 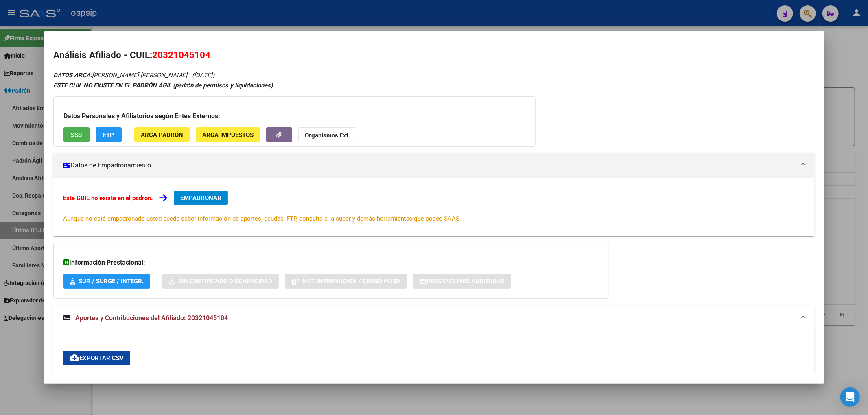 What do you see at coordinates (72, 75) in the screenshot?
I see `strong: DATOS ARCA:` at bounding box center [72, 75].